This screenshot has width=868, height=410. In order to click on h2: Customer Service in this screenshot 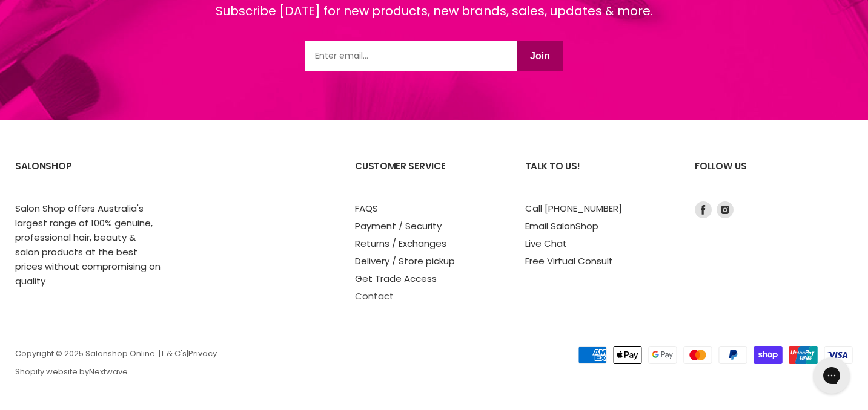, I will do `click(427, 176)`.